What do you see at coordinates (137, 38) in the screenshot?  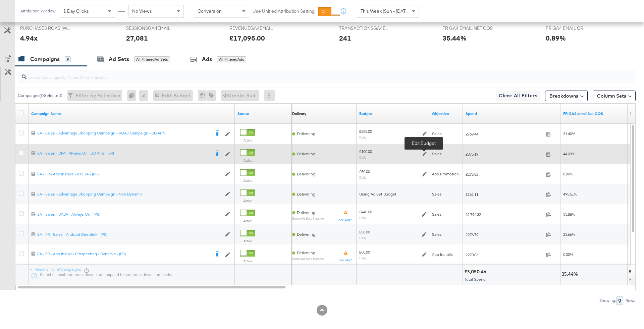 I see `div: 27,081` at bounding box center [137, 38].